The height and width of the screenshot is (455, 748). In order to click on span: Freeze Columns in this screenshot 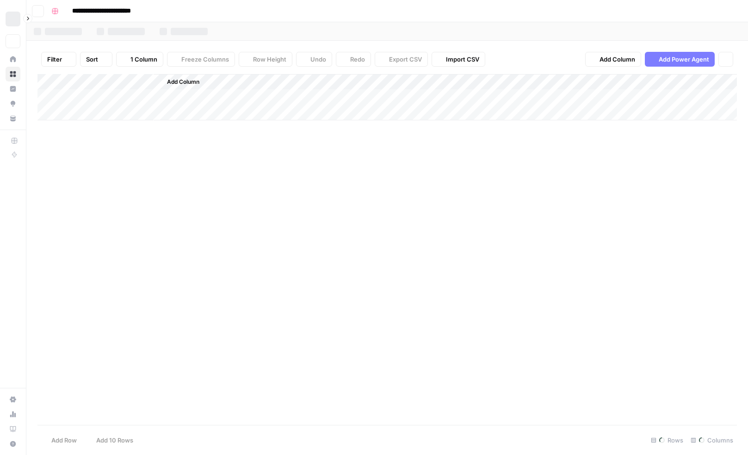, I will do `click(205, 59)`.